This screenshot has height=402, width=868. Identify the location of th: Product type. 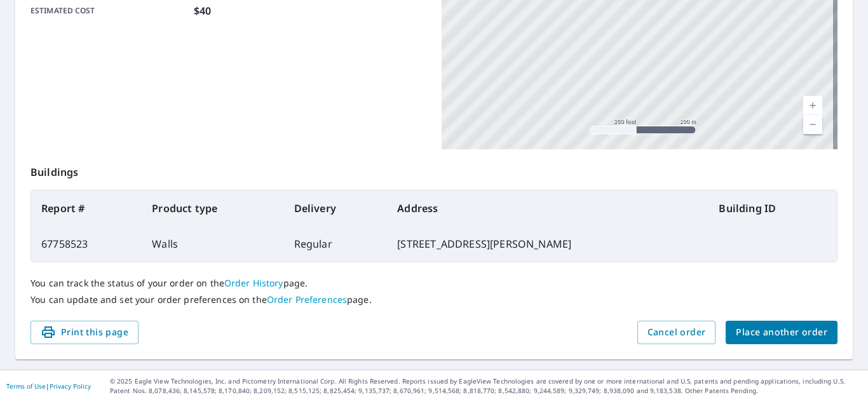
(212, 208).